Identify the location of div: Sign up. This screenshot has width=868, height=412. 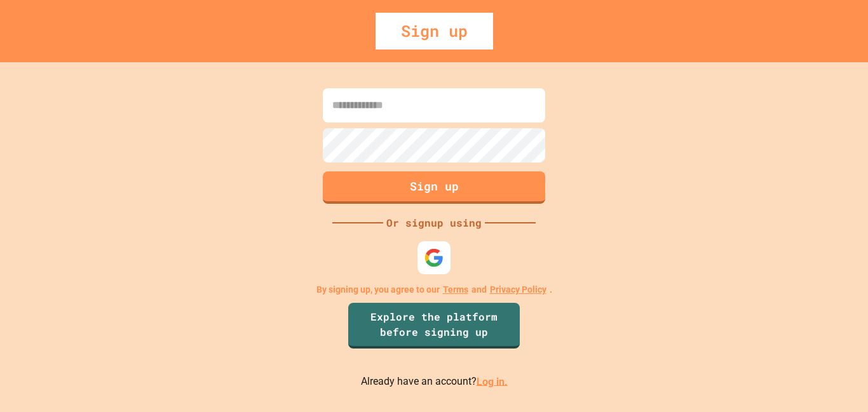
(434, 31).